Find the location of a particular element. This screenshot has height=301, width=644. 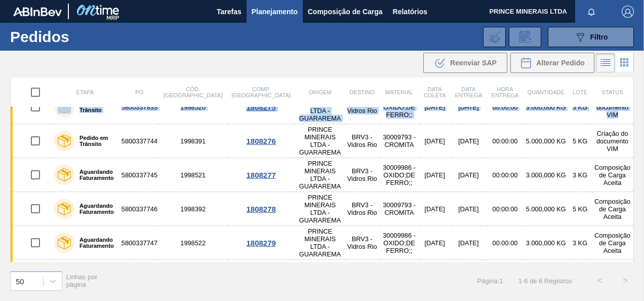

div: Solicitação de Revisão de Pedidos is located at coordinates (525, 37).